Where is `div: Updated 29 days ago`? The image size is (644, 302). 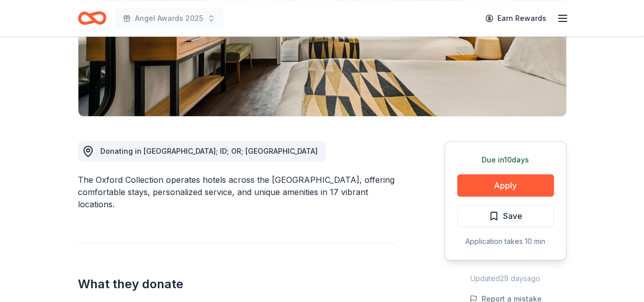 div: Updated 29 days ago is located at coordinates (505, 279).